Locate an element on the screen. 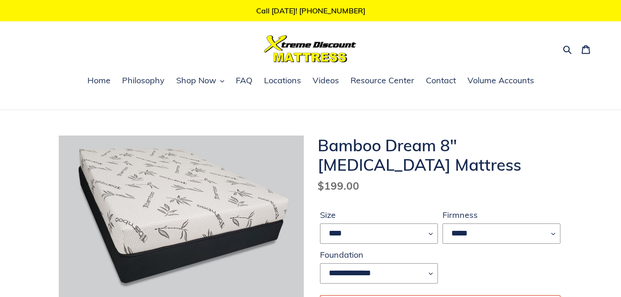 The width and height of the screenshot is (621, 297). span: Locations is located at coordinates (283, 80).